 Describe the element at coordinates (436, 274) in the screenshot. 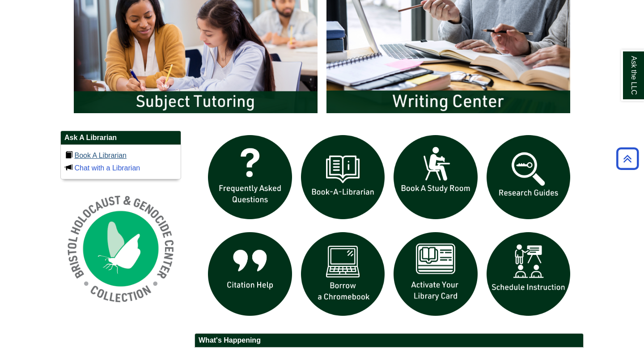

I see `img: activate Library Card icon links to form to activate student ID into library card` at that location.